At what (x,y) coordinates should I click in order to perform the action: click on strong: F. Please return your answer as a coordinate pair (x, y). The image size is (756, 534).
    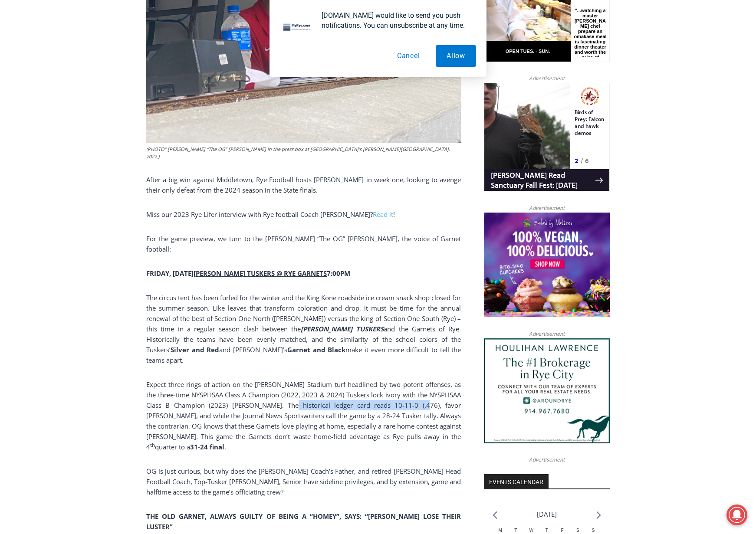
    Looking at the image, I should click on (148, 273).